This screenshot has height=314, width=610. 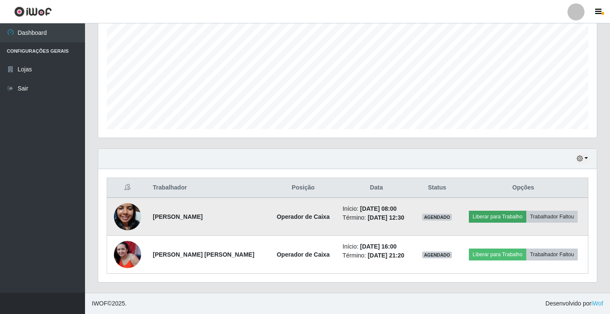 I want to click on th: Posição, so click(x=303, y=188).